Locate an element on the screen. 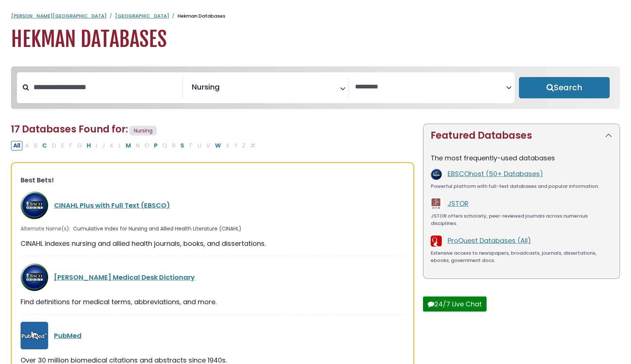 The height and width of the screenshot is (364, 631). nav: breadcrumb is located at coordinates (315, 16).